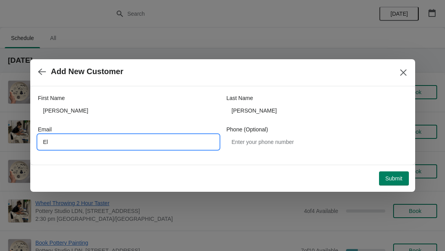 The width and height of the screenshot is (445, 251). I want to click on label: Email, so click(45, 130).